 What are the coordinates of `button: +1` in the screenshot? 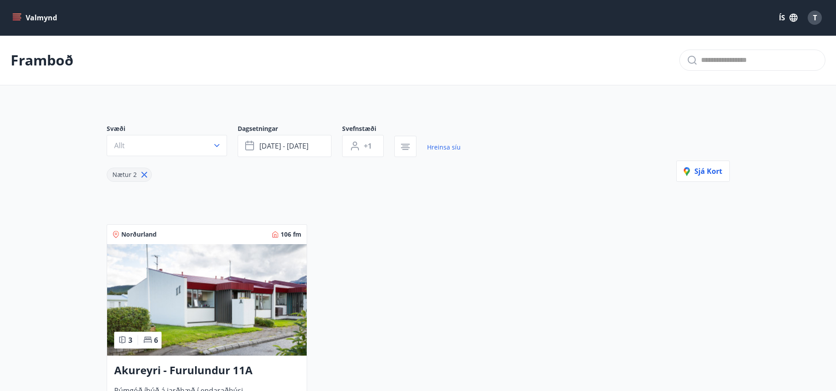 It's located at (363, 146).